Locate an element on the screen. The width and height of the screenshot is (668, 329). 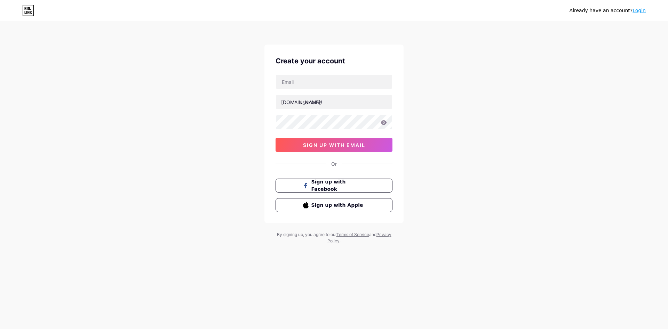
span: Sign up with Facebook is located at coordinates (338, 185).